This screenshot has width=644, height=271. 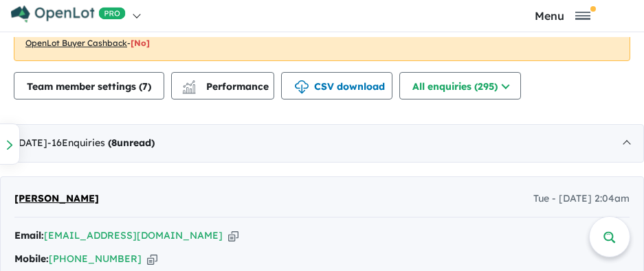 What do you see at coordinates (460, 86) in the screenshot?
I see `button: All enquiries (295)` at bounding box center [460, 86].